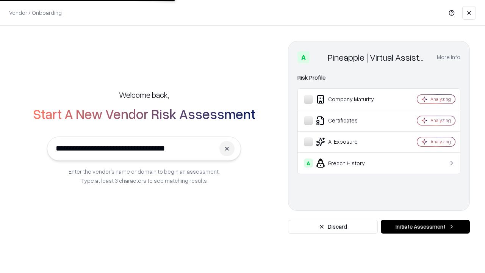 This screenshot has height=273, width=485. Describe the element at coordinates (319, 57) in the screenshot. I see `img: Pineapple | Virtual Assistant Agency` at that location.